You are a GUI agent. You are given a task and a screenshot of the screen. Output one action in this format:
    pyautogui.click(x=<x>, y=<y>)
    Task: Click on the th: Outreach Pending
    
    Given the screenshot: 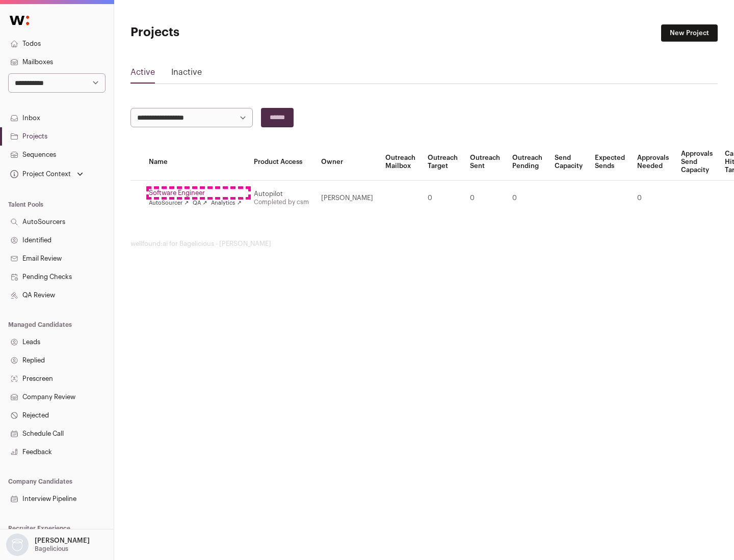 What is the action you would take?
    pyautogui.click(x=527, y=162)
    